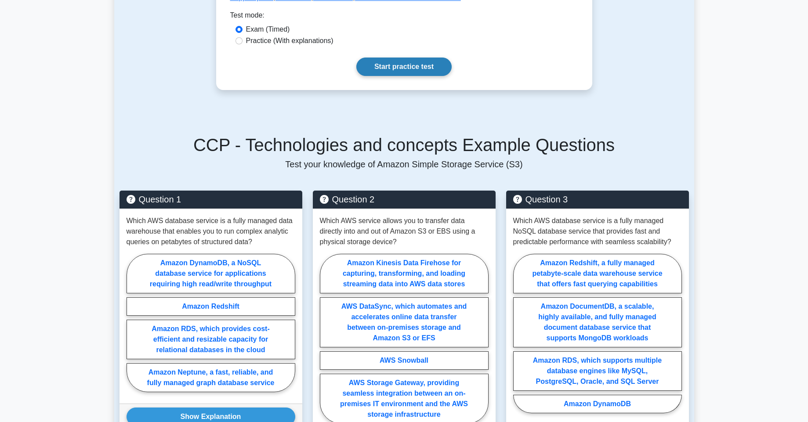  What do you see at coordinates (211, 307) in the screenshot?
I see `label: Amazon Redshift` at bounding box center [211, 307].